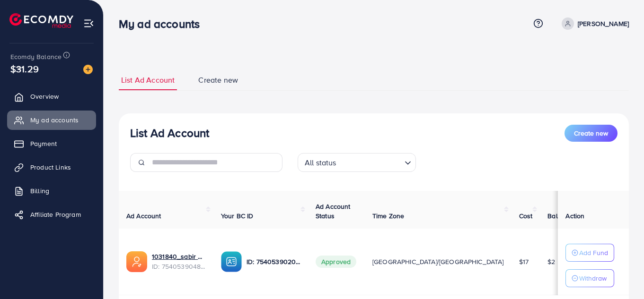  Describe the element at coordinates (388, 216) in the screenshot. I see `span: Time Zone` at that location.